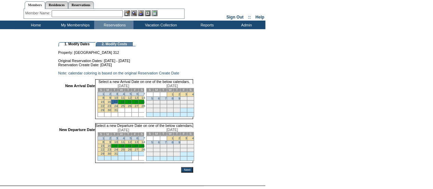 The width and height of the screenshot is (433, 189). I want to click on input: Next, so click(187, 170).